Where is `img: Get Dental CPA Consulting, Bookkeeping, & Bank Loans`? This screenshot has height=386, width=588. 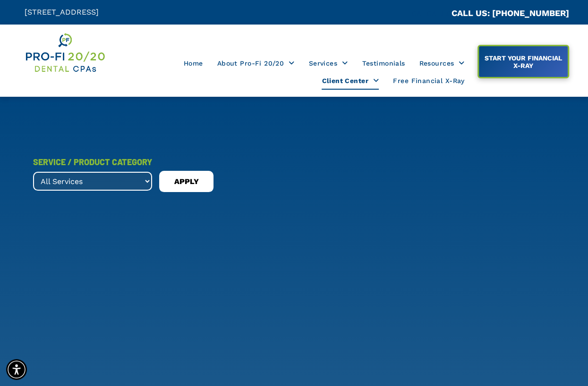 img: Get Dental CPA Consulting, Bookkeeping, & Bank Loans is located at coordinates (65, 53).